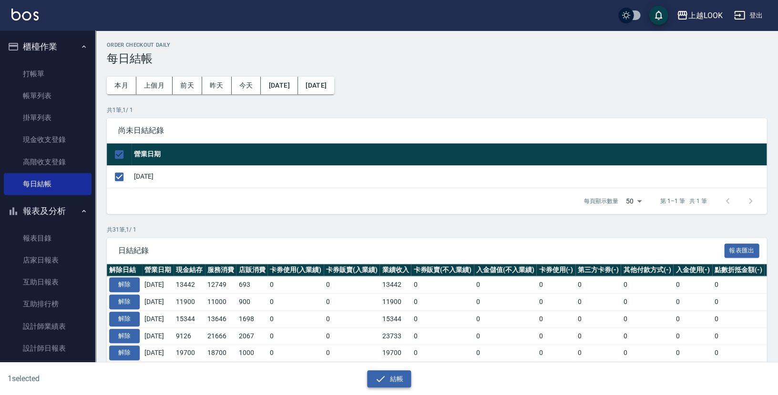  Describe the element at coordinates (221, 353) in the screenshot. I see `td: 18700` at that location.